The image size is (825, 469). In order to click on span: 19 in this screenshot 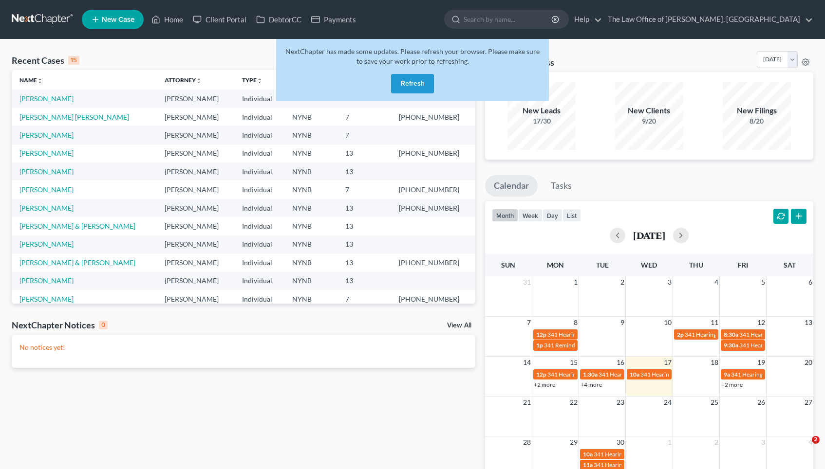, I will do `click(761, 363)`.